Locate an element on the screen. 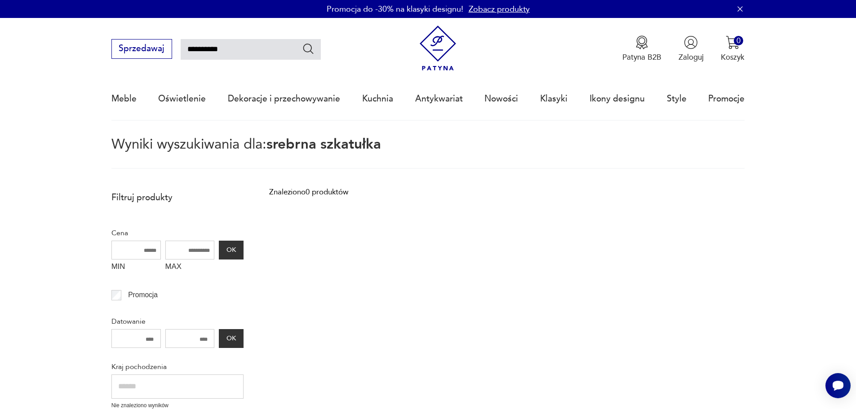 The height and width of the screenshot is (409, 856). p: Filtruj produkty is located at coordinates (177, 198).